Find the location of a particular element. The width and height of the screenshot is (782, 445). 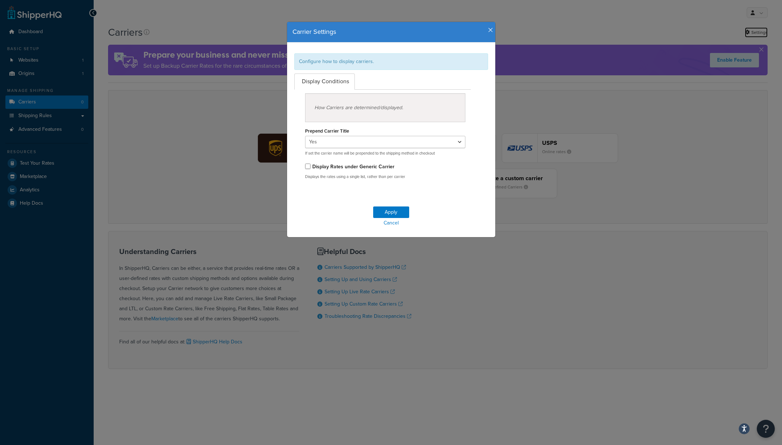

p: If set the carrier name will be prepended to the shipping method in checkout is located at coordinates (385, 153).